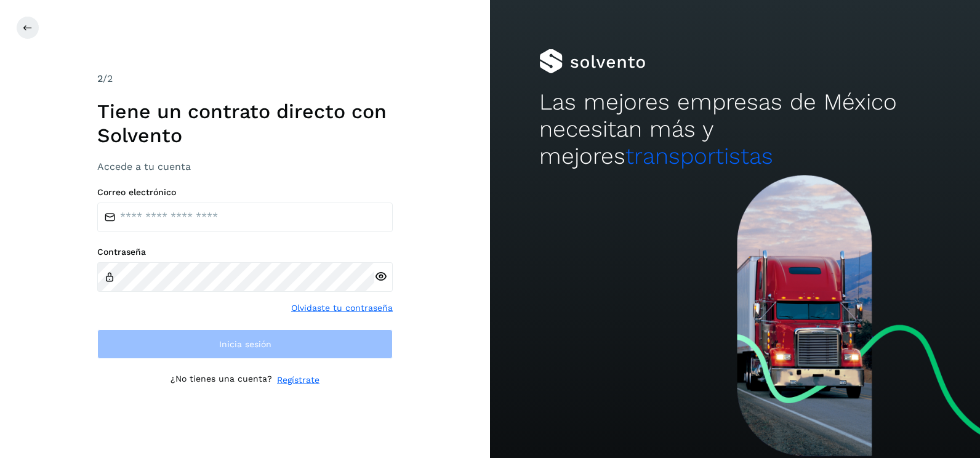 Image resolution: width=980 pixels, height=458 pixels. What do you see at coordinates (99, 78) in the screenshot?
I see `span: 2` at bounding box center [99, 78].